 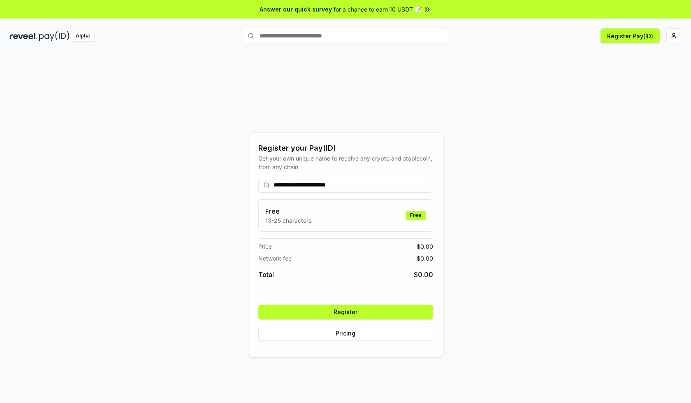 I want to click on div: Alpha, so click(x=83, y=36).